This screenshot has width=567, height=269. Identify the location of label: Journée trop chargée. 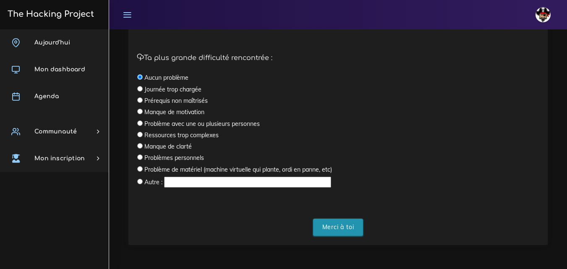
(173, 89).